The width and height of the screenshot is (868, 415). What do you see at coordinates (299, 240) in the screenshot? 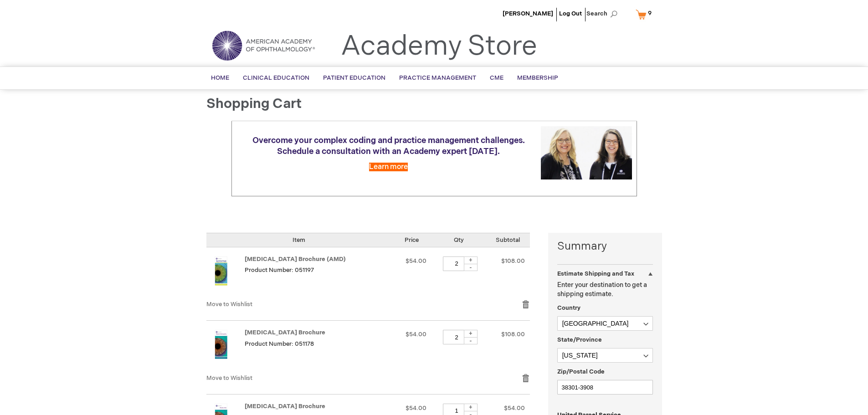
I see `span: Item` at bounding box center [299, 240].